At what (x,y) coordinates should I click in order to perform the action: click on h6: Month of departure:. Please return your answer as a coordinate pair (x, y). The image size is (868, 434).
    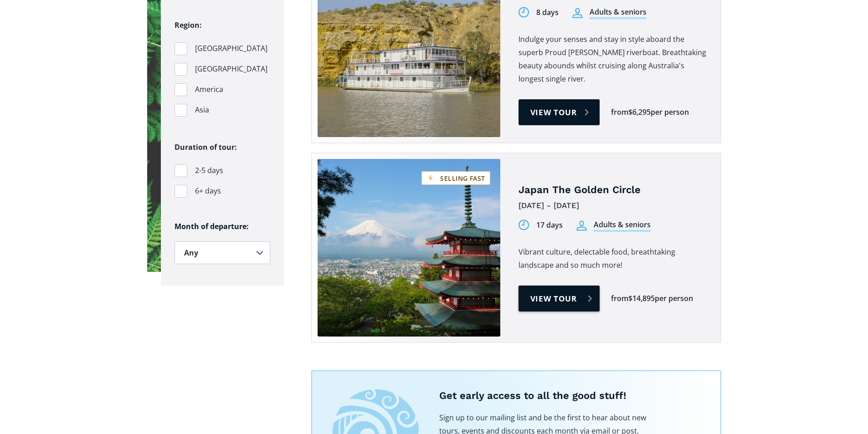
    Looking at the image, I should click on (222, 226).